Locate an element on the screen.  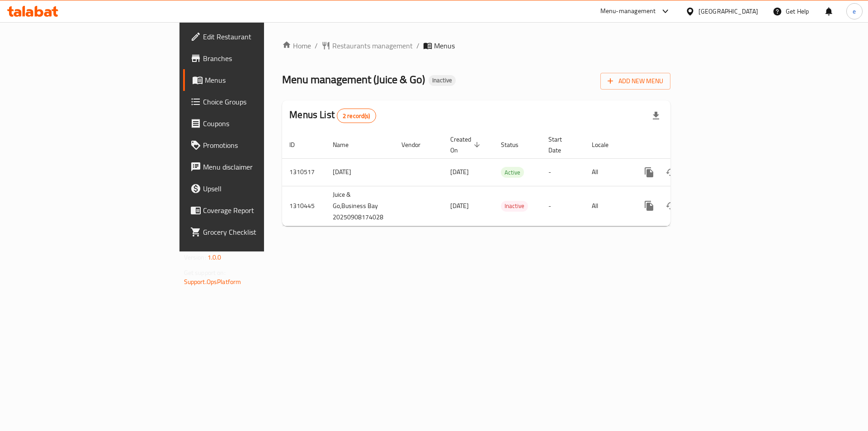
span: Promotions is located at coordinates (259, 145).